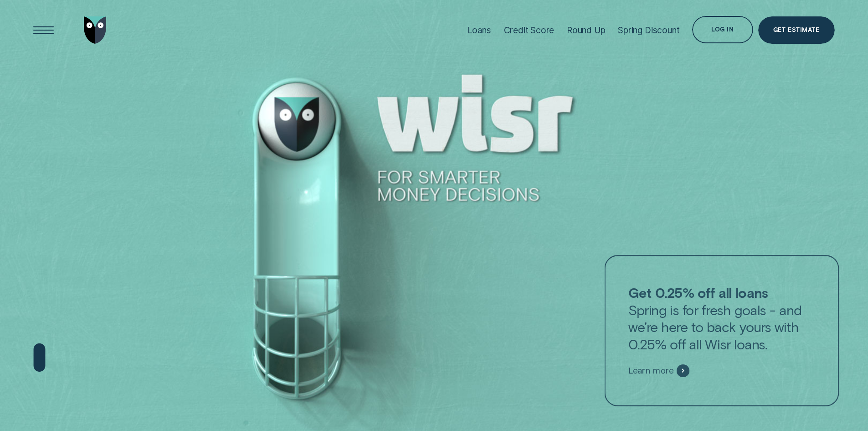 Image resolution: width=868 pixels, height=431 pixels. I want to click on p: Spring is for fresh goals - and we’re here to back yours with 0.25% off all Wisr loans., so click(722, 318).